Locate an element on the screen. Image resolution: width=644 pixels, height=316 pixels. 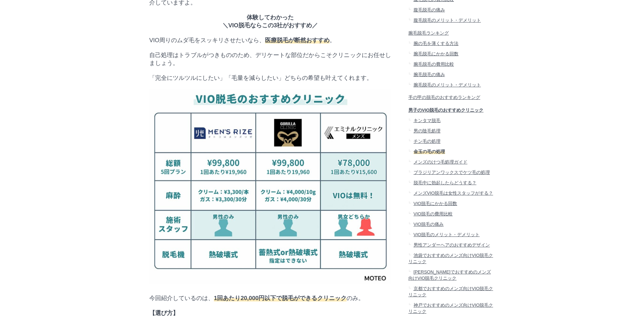
a: 京都でおすすめのメンズ向けVIO脱毛クリニック is located at coordinates (451, 292).